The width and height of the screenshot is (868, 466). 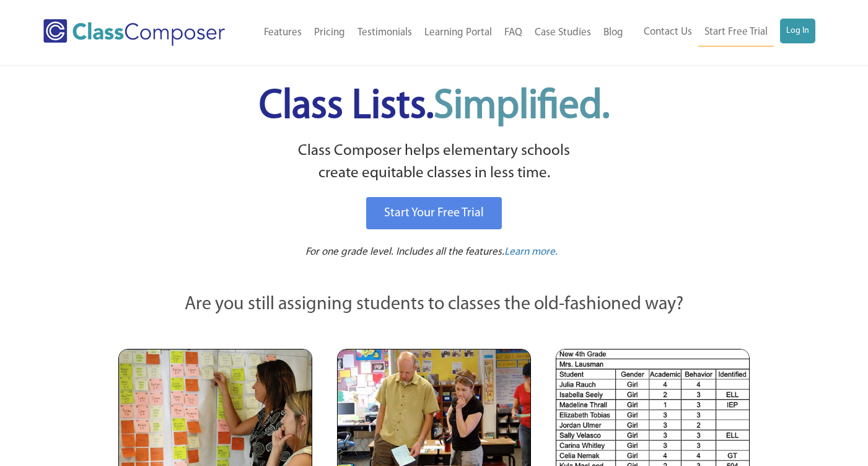 I want to click on a: Case Studies, so click(x=563, y=33).